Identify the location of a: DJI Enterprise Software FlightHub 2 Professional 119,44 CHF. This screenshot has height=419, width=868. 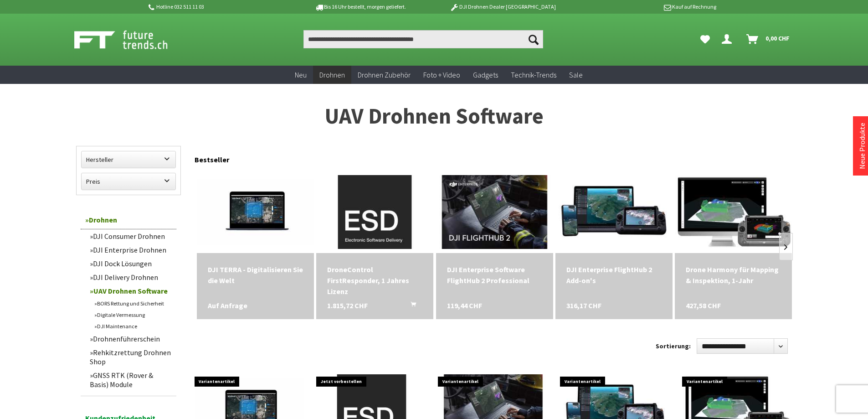
(495, 275).